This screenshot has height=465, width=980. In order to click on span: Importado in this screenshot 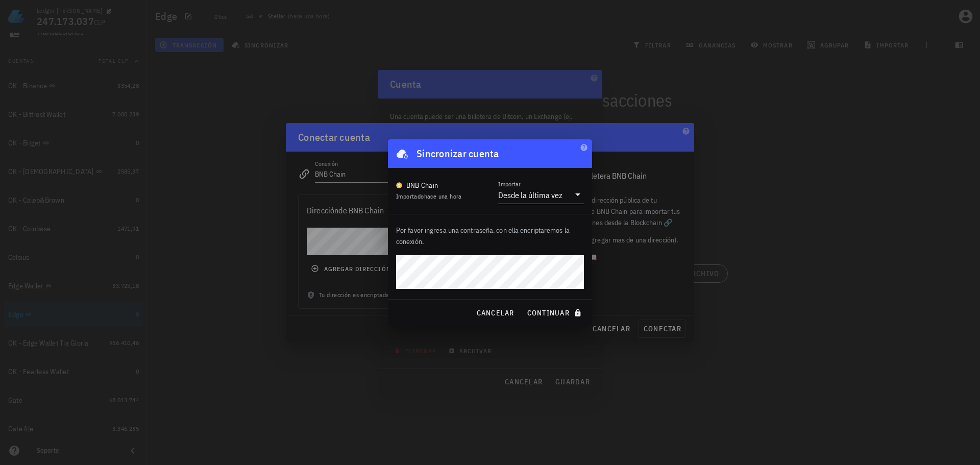, I will do `click(428, 196)`.